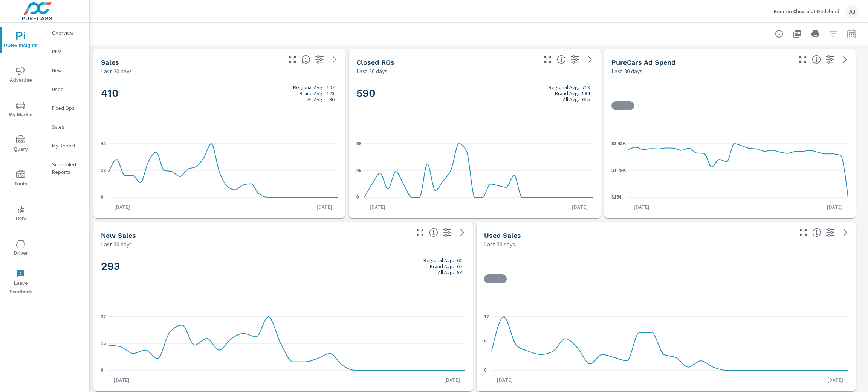 Image resolution: width=868 pixels, height=392 pixels. Describe the element at coordinates (586, 100) in the screenshot. I see `p: 615` at that location.